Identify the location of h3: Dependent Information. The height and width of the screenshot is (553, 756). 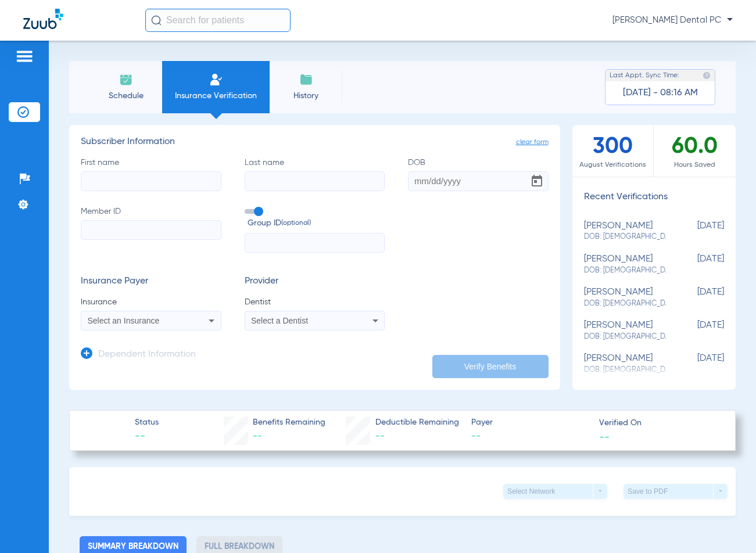
(147, 355).